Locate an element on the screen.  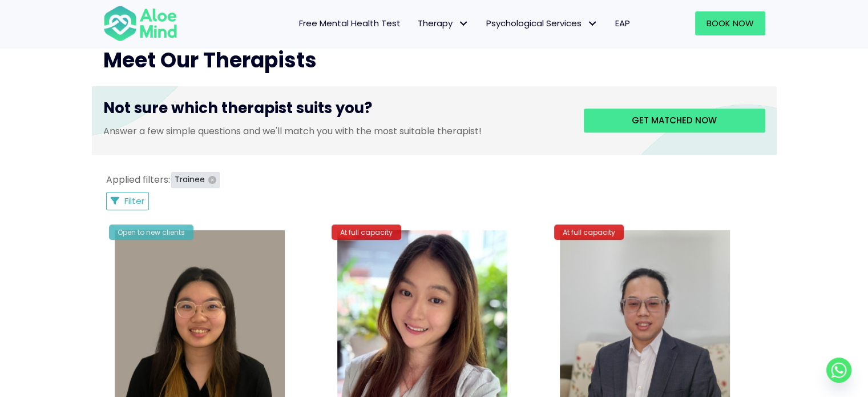
span: Filter is located at coordinates (134, 200).